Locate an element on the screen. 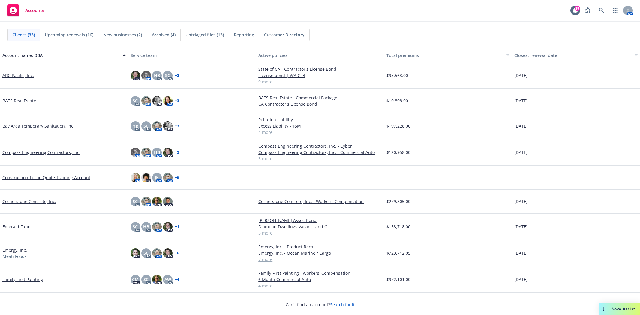 The width and height of the screenshot is (640, 315). span: $972,101.00 is located at coordinates (399, 280).